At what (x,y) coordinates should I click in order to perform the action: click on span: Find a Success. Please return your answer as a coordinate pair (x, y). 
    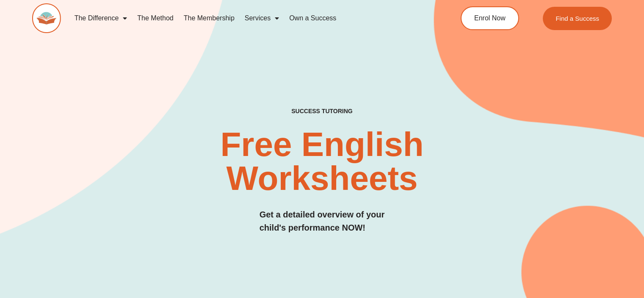
    Looking at the image, I should click on (577, 18).